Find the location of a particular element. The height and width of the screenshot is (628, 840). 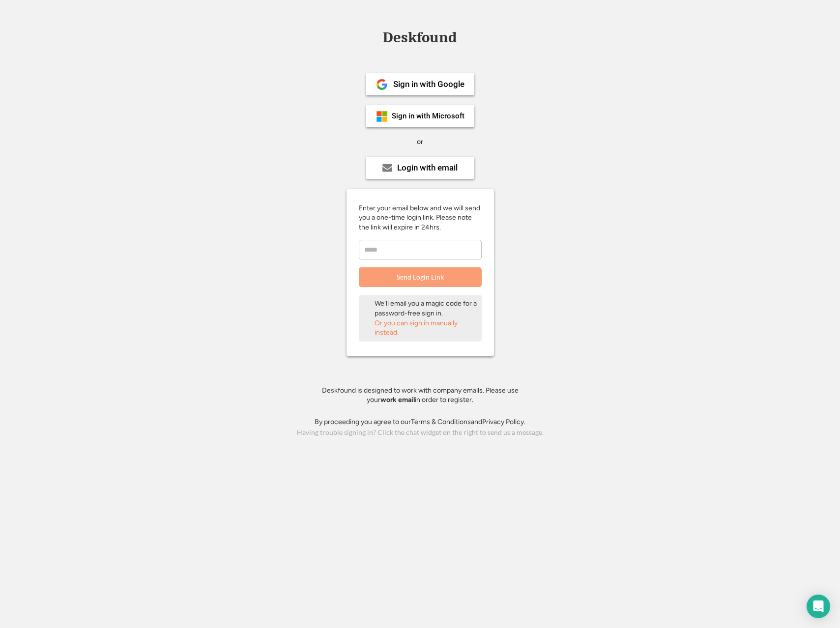

img: ms-symbollockup_mssymbol_19.png is located at coordinates (382, 116).